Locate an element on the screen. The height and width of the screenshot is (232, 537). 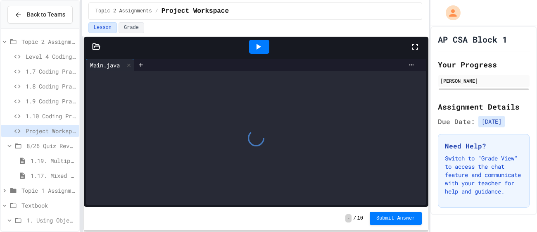
h2: Assignment Details is located at coordinates (484, 107).